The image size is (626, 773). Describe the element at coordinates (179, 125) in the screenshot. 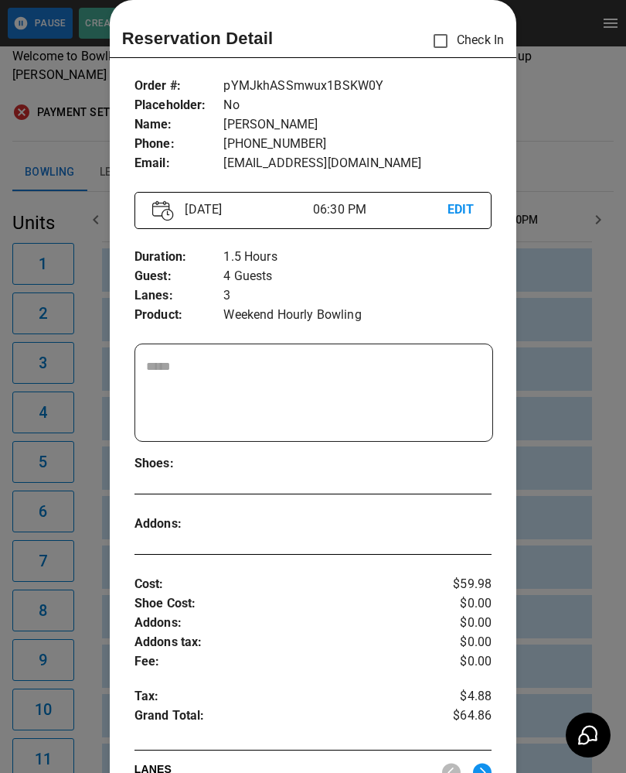

I see `p: Name :` at that location.